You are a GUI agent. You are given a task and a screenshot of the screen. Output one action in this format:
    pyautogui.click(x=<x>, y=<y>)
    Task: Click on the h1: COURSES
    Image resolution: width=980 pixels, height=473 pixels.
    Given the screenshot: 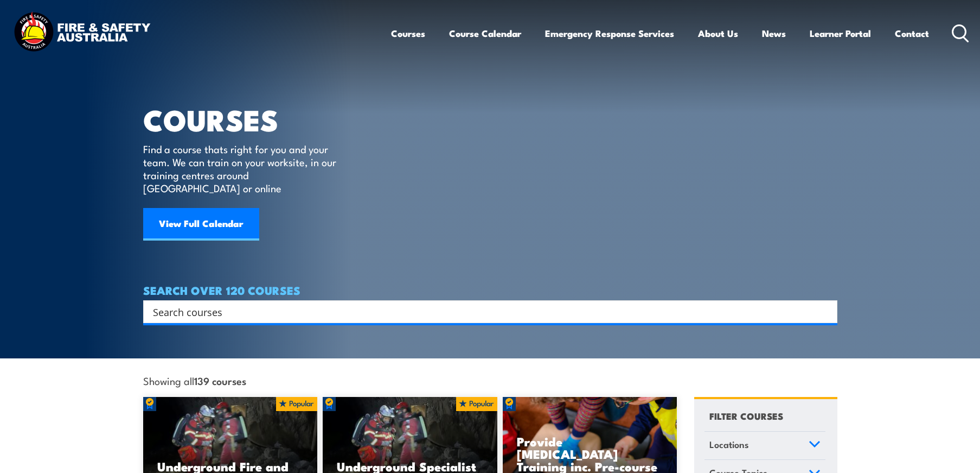 What is the action you would take?
    pyautogui.click(x=248, y=119)
    